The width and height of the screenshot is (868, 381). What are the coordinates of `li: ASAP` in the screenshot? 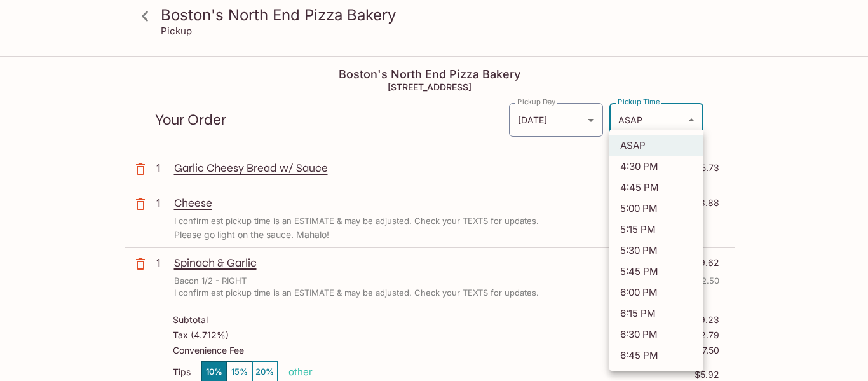 It's located at (657, 145).